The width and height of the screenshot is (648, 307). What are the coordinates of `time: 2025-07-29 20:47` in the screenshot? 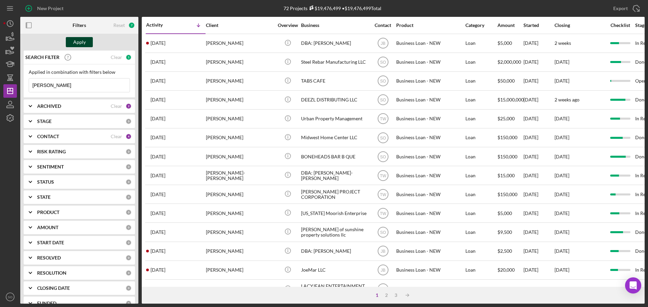 It's located at (158, 81).